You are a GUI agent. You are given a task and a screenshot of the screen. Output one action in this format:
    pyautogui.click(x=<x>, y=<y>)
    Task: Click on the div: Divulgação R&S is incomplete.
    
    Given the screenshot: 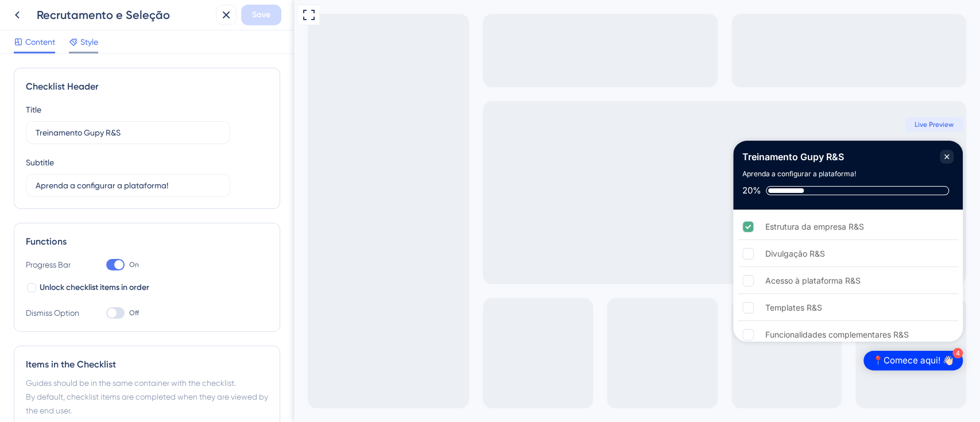 What is the action you would take?
    pyautogui.click(x=554, y=254)
    